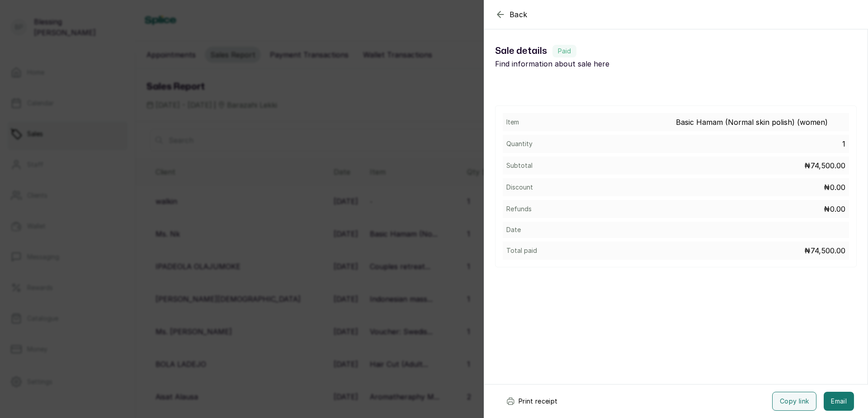 The width and height of the screenshot is (868, 418). Describe the element at coordinates (519, 165) in the screenshot. I see `p: Subtotal` at that location.